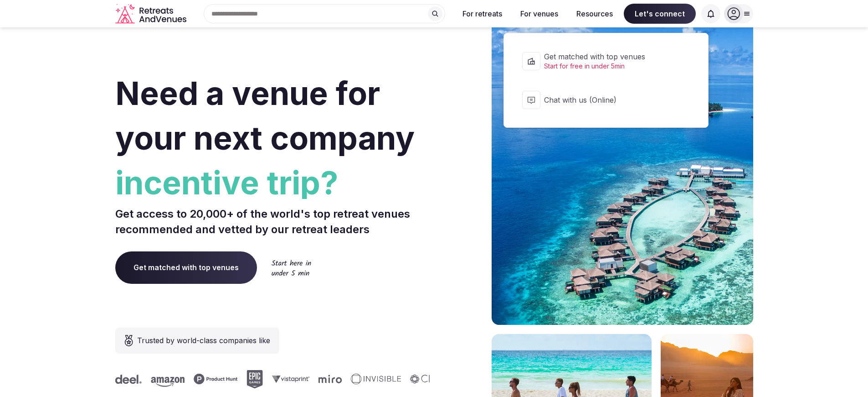  I want to click on a: Get matched with top venues, so click(186, 267).